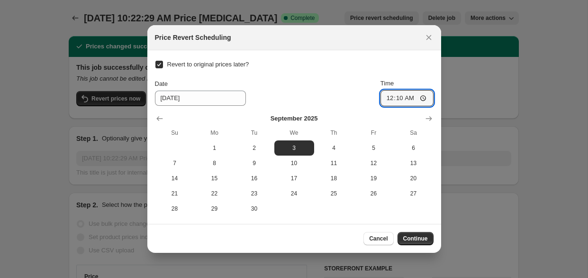 Image resolution: width=588 pixels, height=278 pixels. Describe the element at coordinates (215, 133) in the screenshot. I see `th: Monday` at that location.